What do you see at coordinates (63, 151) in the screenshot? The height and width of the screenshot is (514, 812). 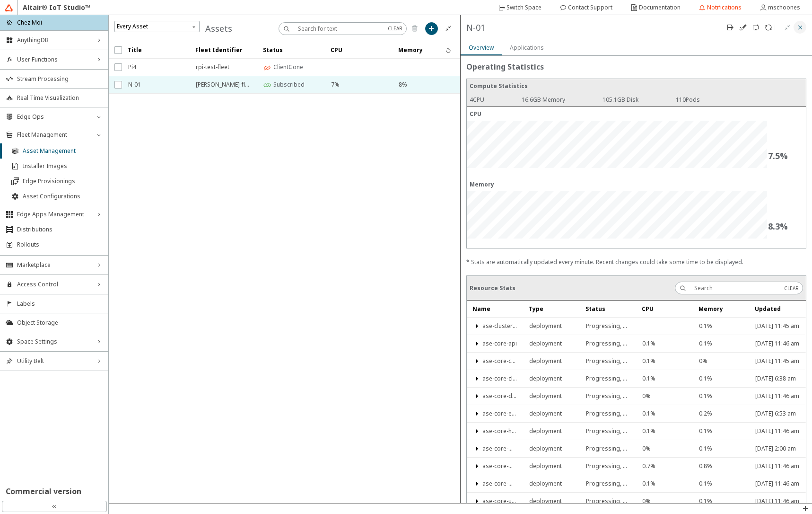 I see `span: Asset Management` at bounding box center [63, 151].